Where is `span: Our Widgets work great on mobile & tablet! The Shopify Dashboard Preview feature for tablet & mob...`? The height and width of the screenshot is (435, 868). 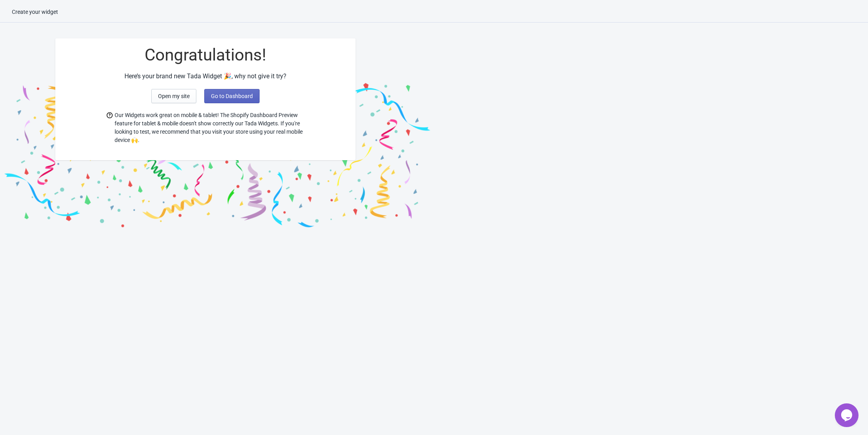 span: Our Widgets work great on mobile & tablet! The Shopify Dashboard Preview feature for tablet & mob... is located at coordinates (209, 128).